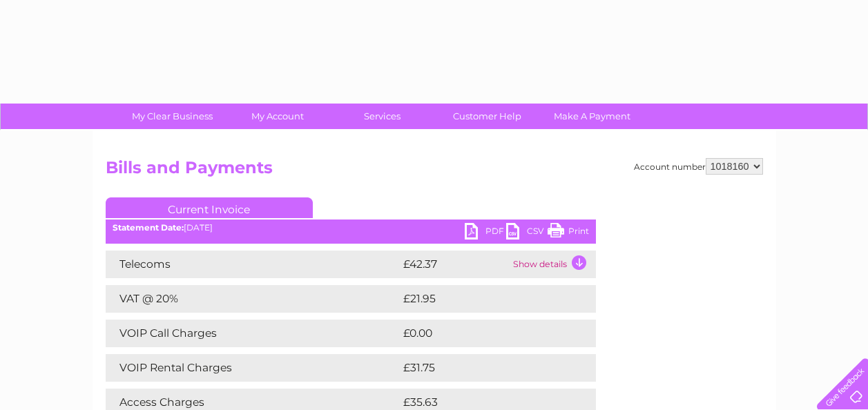  Describe the element at coordinates (483, 368) in the screenshot. I see `td: £31.75` at that location.